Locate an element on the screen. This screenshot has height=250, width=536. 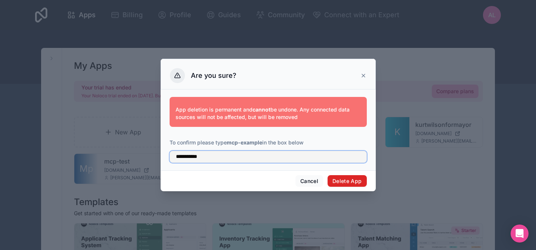
strong: cannot is located at coordinates (262, 109).